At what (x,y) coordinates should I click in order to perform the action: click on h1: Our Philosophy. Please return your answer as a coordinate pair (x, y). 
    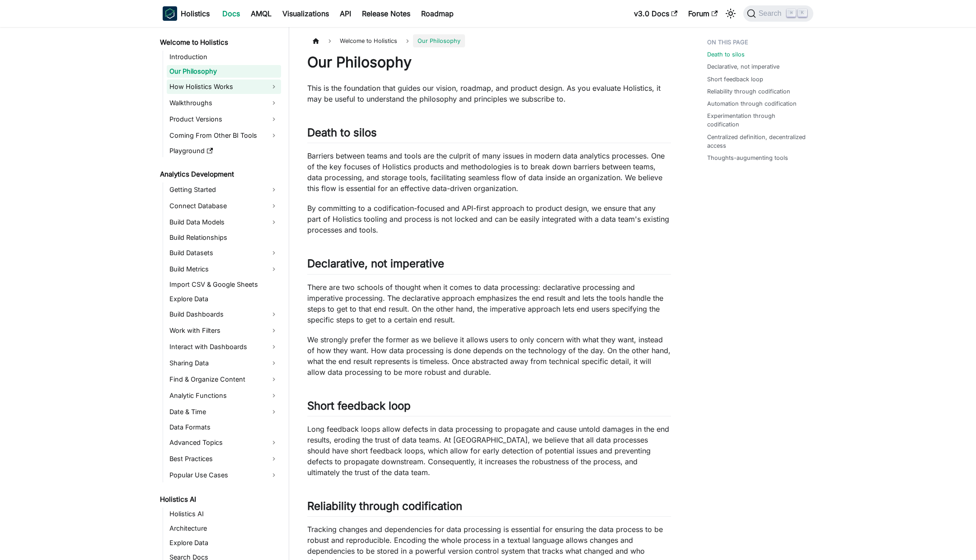
    Looking at the image, I should click on (489, 63).